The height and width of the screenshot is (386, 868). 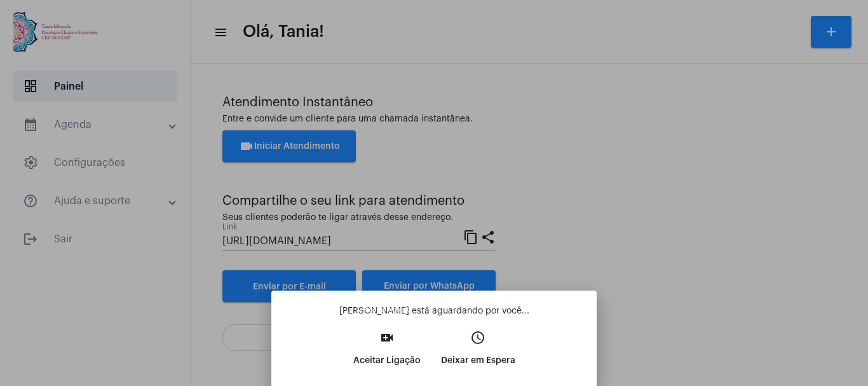 What do you see at coordinates (387, 354) in the screenshot?
I see `button: Aceitar Ligação` at bounding box center [387, 354].